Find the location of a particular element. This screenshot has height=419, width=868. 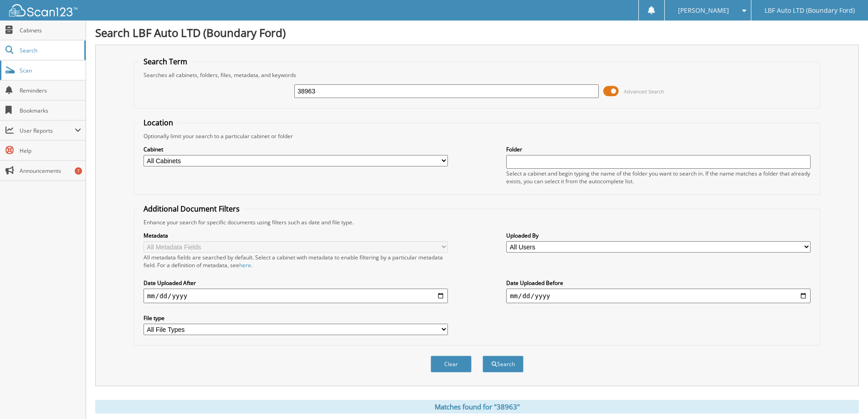

span: Scan is located at coordinates (50, 70).